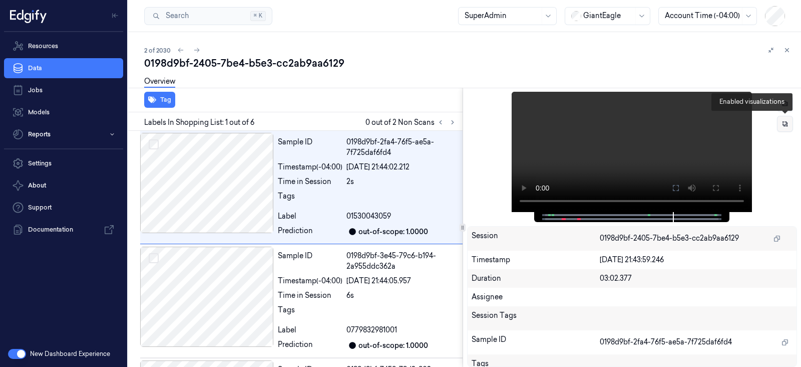 The height and width of the screenshot is (367, 801). What do you see at coordinates (199, 122) in the screenshot?
I see `span: Labels In Shopping List: 1 out of 6` at bounding box center [199, 122].